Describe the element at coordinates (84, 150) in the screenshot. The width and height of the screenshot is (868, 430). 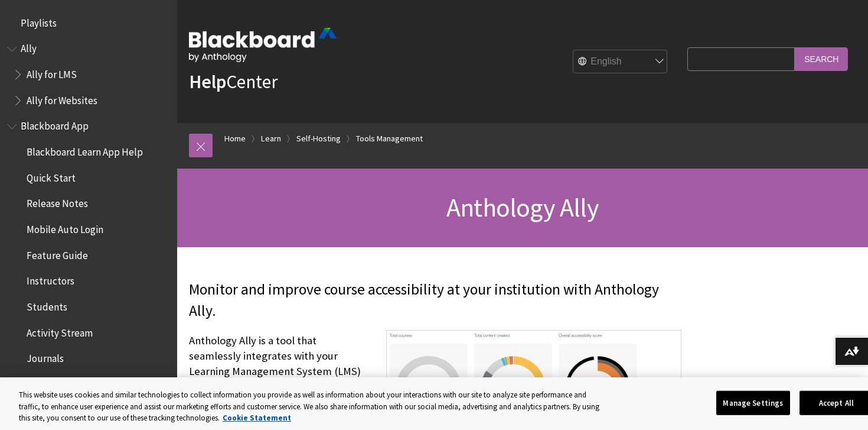
I see `span: Blackboard Learn App Help` at that location.